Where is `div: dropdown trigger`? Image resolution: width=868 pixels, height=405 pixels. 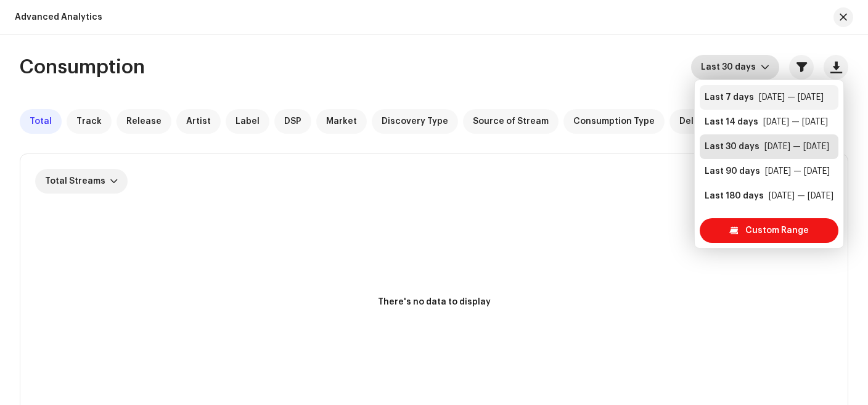
div: dropdown trigger is located at coordinates (765, 67).